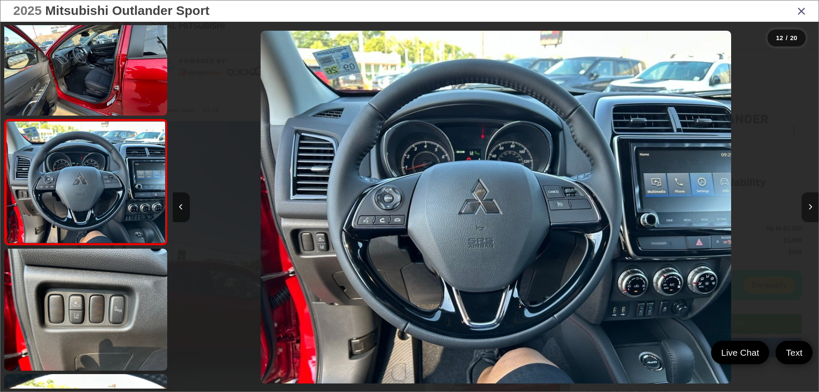 This screenshot has height=392, width=819. I want to click on button: Previous image, so click(181, 207).